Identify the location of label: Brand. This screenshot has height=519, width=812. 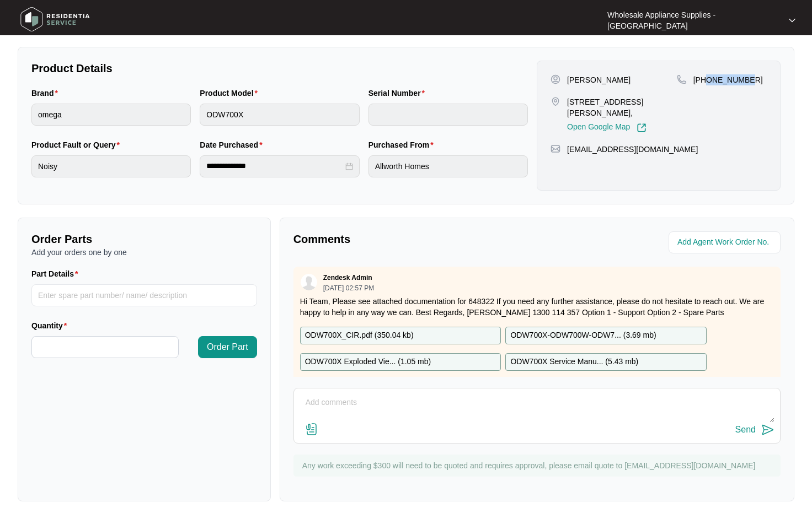
(47, 93).